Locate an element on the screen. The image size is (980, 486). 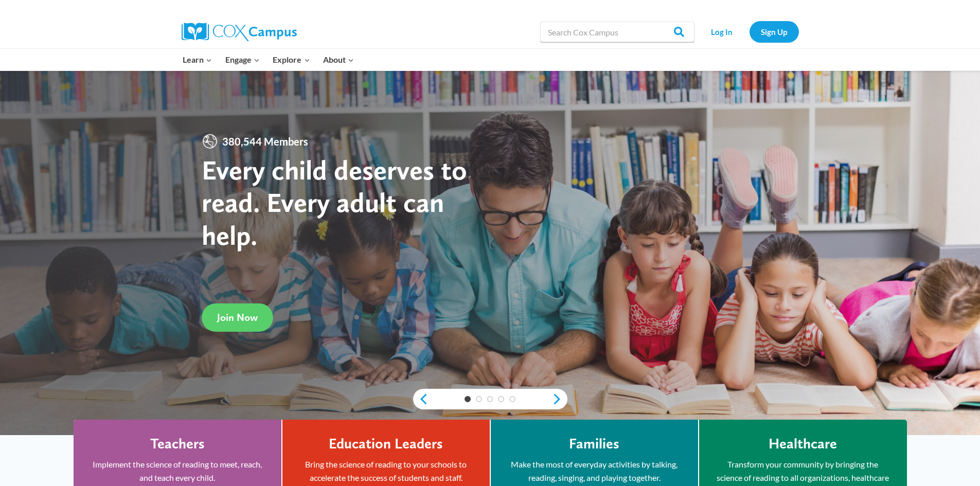
input: Search Cox Campus is located at coordinates (617, 32).